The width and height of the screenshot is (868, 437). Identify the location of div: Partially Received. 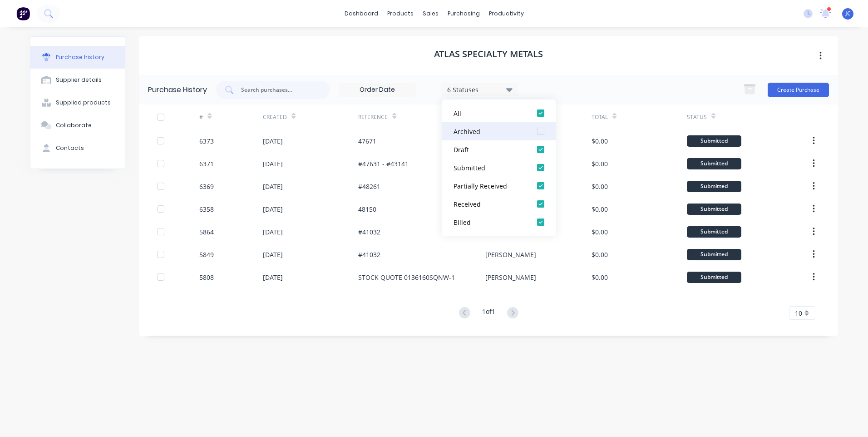
(490, 186).